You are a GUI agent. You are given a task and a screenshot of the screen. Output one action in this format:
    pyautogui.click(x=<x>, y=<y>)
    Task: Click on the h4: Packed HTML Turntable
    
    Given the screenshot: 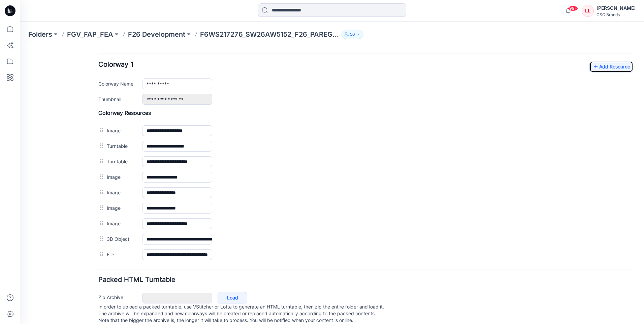 What is the action you would take?
    pyautogui.click(x=345, y=233)
    